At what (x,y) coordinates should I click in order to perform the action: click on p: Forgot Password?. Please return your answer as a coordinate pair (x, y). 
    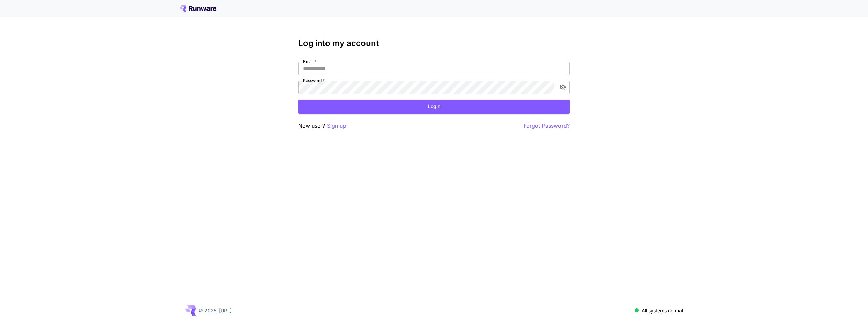
    Looking at the image, I should click on (547, 125).